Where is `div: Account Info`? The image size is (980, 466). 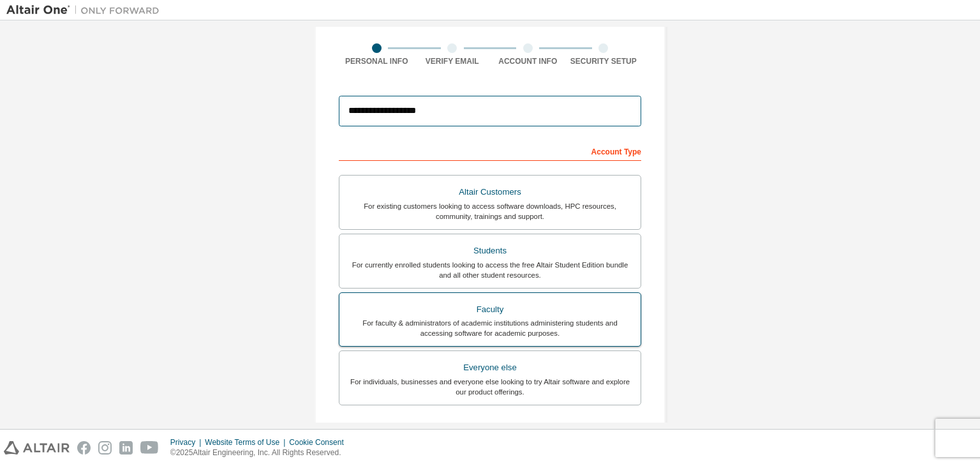
div: Account Info is located at coordinates (528, 61).